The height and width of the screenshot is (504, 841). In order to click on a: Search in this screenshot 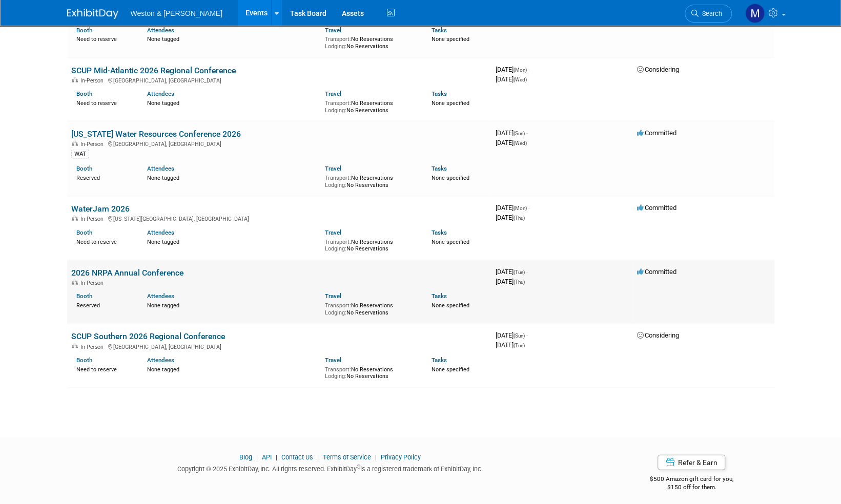, I will do `click(709, 13)`.